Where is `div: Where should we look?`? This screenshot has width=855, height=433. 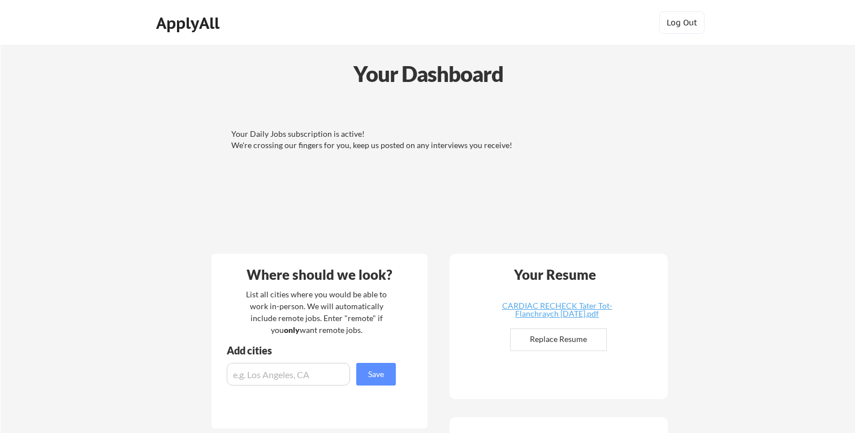 div: Where should we look? is located at coordinates (319, 275).